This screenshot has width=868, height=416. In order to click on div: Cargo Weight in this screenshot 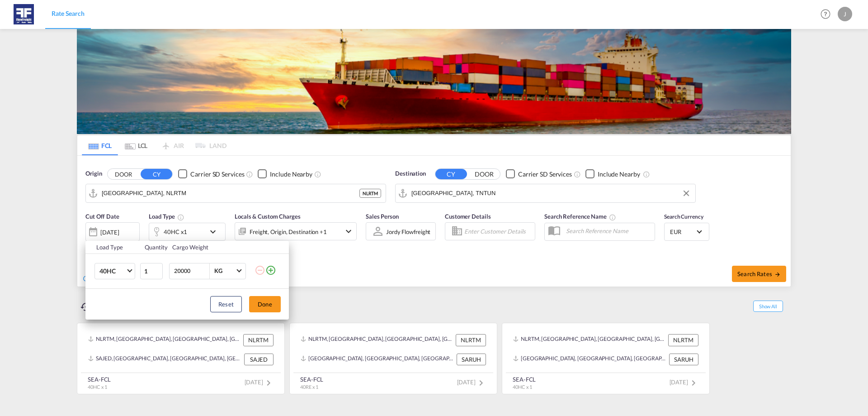, I will do `click(211, 247)`.